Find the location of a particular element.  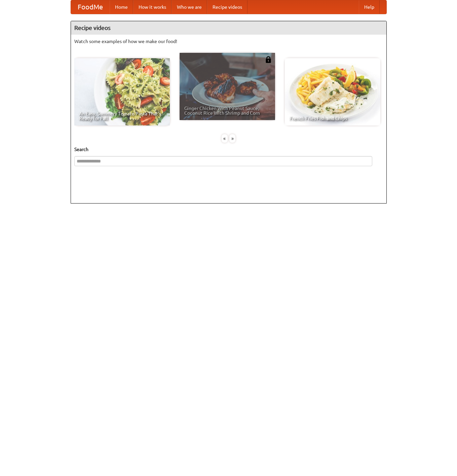

a: Who we are is located at coordinates (189, 7).